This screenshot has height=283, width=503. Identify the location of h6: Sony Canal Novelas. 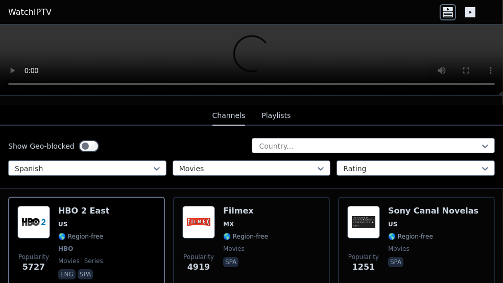
(433, 211).